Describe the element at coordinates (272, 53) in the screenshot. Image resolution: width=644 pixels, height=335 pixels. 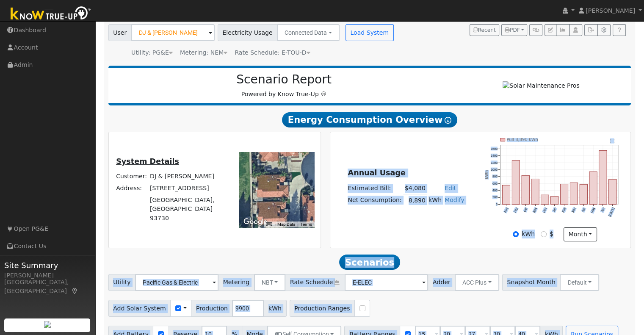
I see `span: Alias: HETOUD` at that location.